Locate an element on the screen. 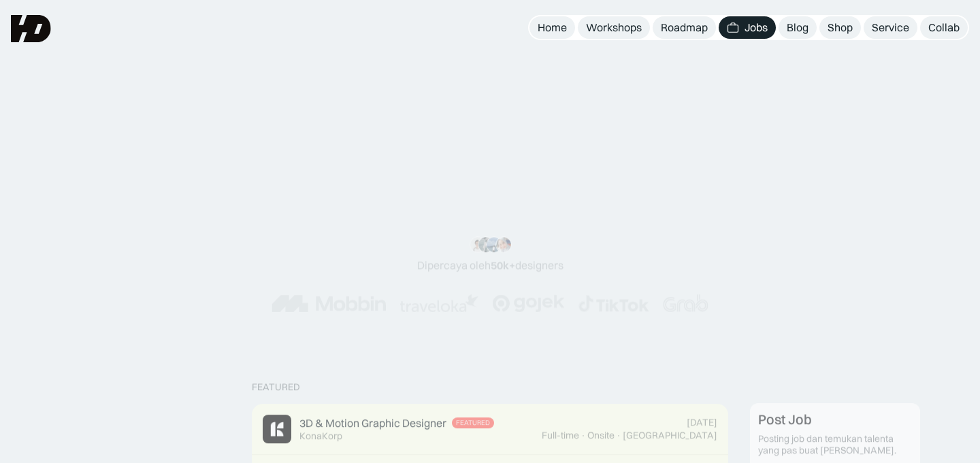 The height and width of the screenshot is (463, 980). div: Dipercaya oleh designers is located at coordinates (490, 265).